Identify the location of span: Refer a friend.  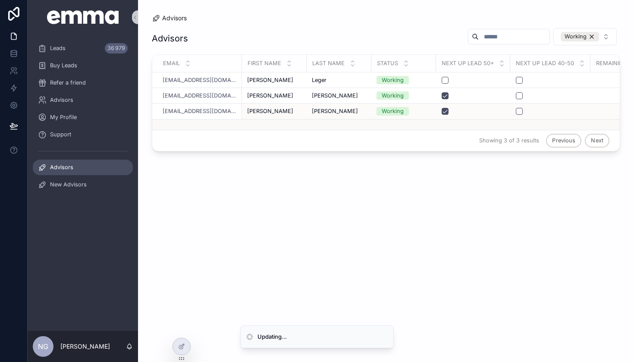
(68, 83).